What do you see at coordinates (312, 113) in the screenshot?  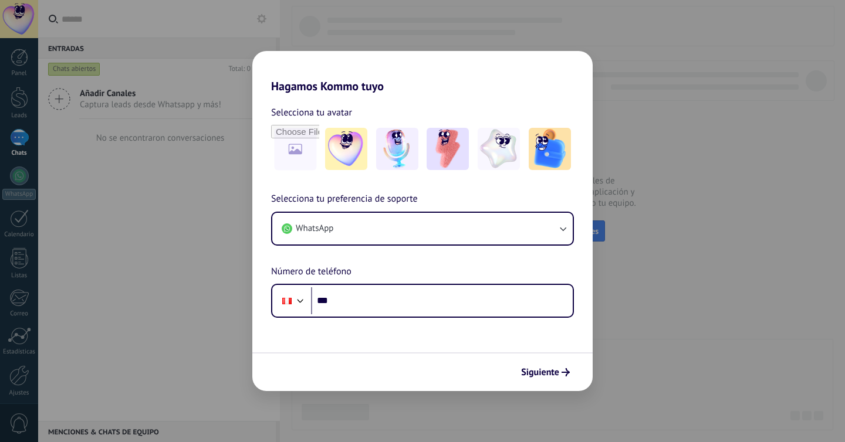 I see `span: Selecciona tu avatar` at bounding box center [312, 113].